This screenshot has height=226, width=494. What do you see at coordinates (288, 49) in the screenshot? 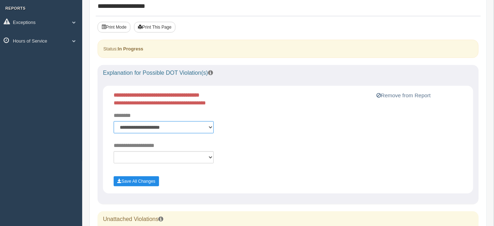
I see `div: Status:` at bounding box center [288, 49].